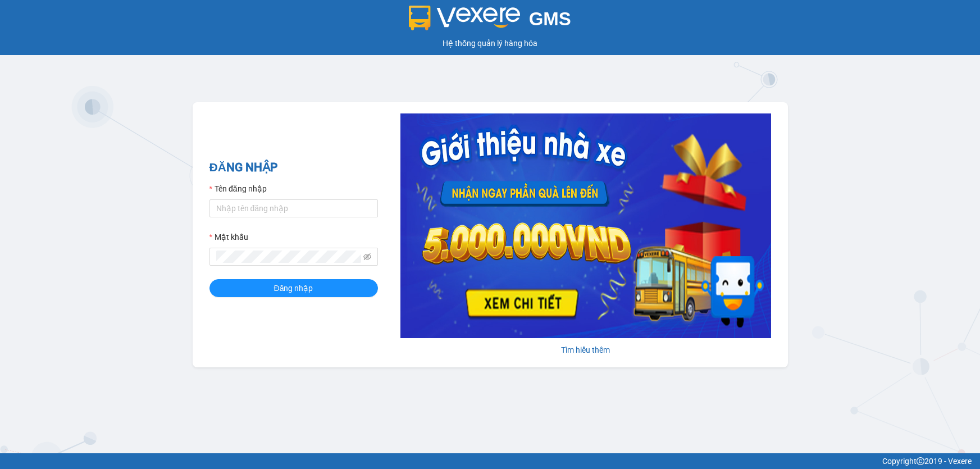  Describe the element at coordinates (294, 208) in the screenshot. I see `input: Tên đăng nhập` at that location.